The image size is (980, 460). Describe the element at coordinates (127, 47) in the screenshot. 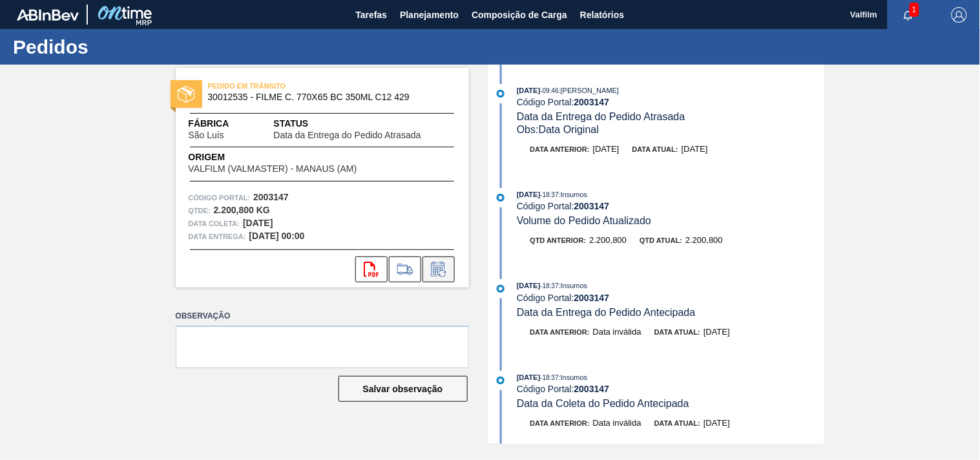

I see `h1: Pedidos` at that location.